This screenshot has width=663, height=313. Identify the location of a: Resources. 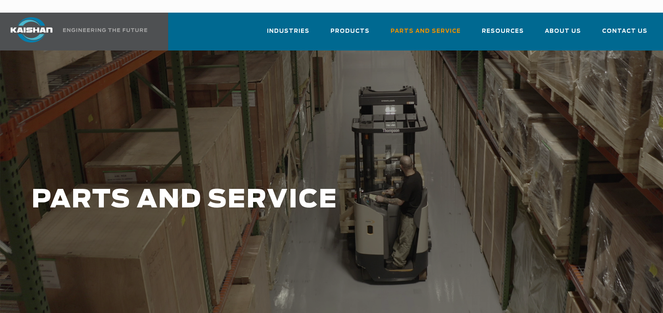
(503, 34).